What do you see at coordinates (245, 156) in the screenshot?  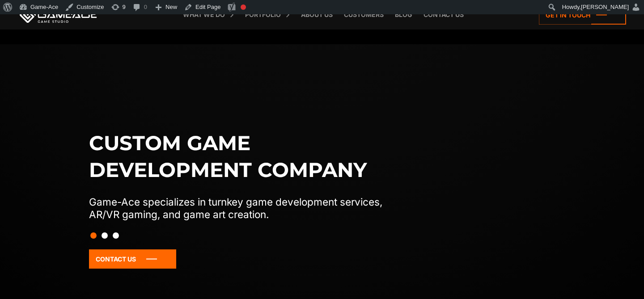 I see `h1: Custom game development company` at bounding box center [245, 156].